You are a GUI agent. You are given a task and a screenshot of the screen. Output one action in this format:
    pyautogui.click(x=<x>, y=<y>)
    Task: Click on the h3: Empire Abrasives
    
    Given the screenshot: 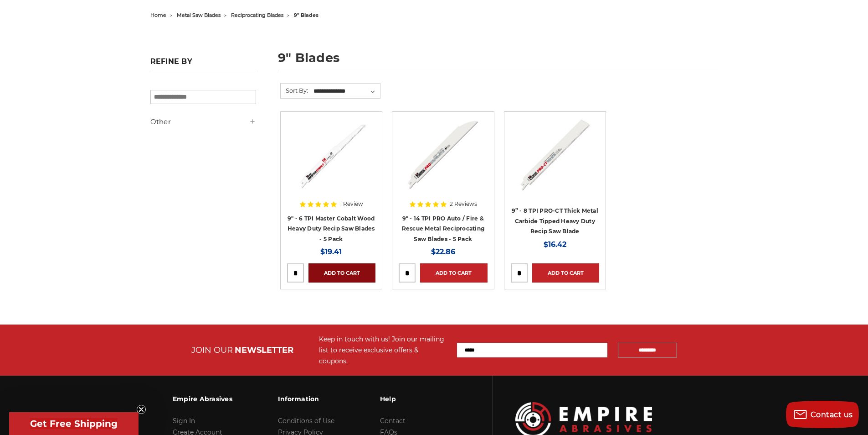 What is the action you would take?
    pyautogui.click(x=203, y=398)
    